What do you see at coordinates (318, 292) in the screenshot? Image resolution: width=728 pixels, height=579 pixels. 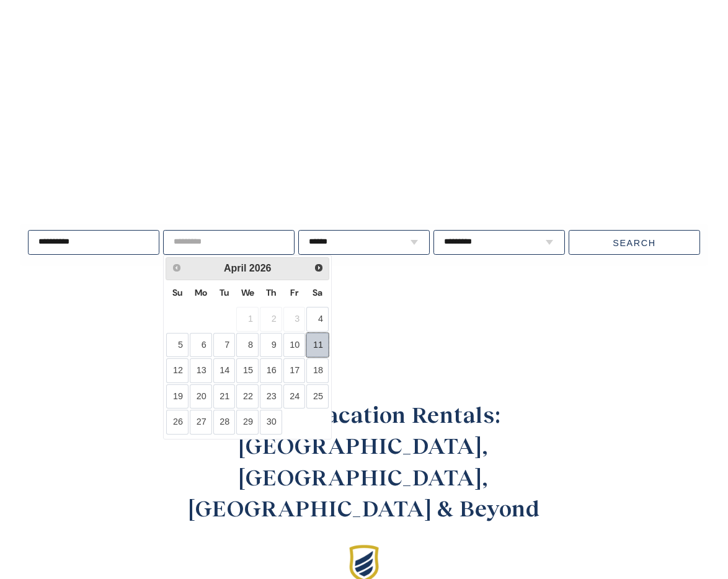 I see `span: Saturday` at bounding box center [318, 292].